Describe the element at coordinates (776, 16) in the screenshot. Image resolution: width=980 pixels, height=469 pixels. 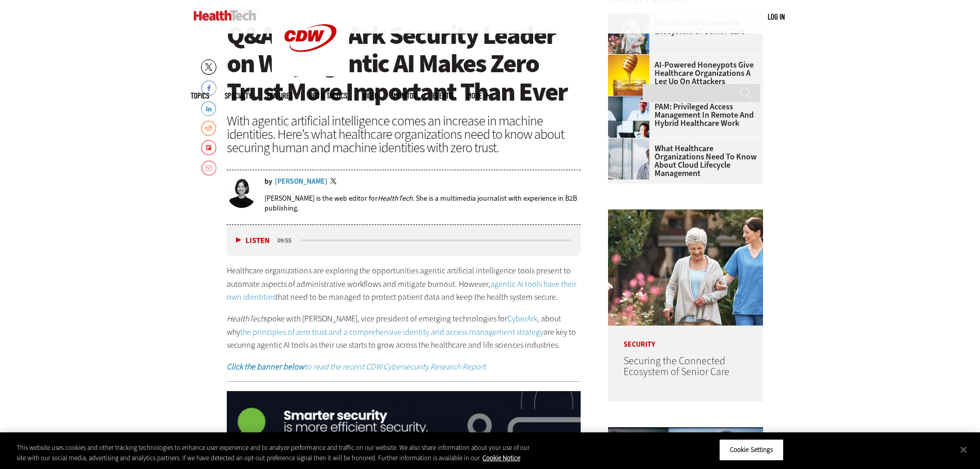
I see `a: Log in` at that location.